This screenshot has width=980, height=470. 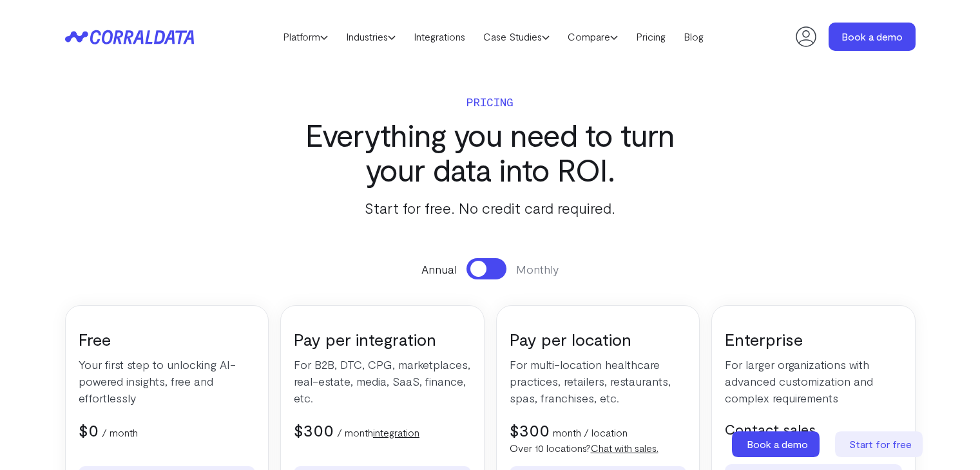 What do you see at coordinates (517, 36) in the screenshot?
I see `a: Case Studies` at bounding box center [517, 36].